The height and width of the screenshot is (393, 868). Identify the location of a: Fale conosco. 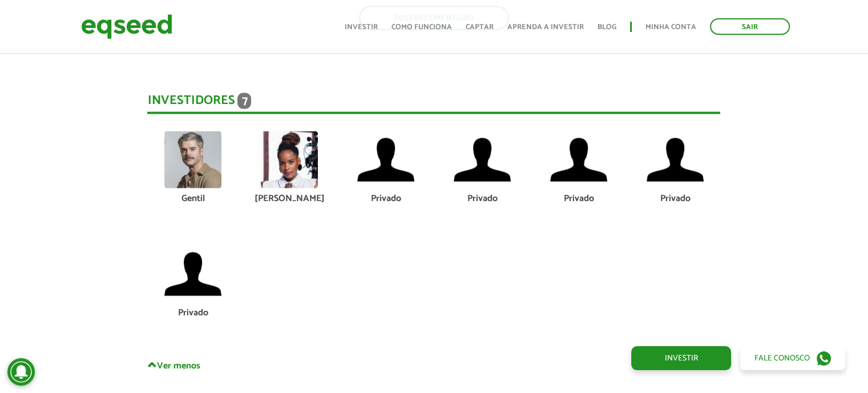
(793, 358).